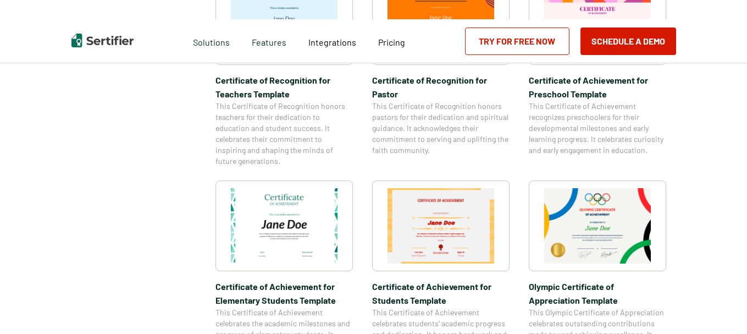 The image size is (747, 334). I want to click on img: Certificate of Achievement for Elementary Students Template, so click(284, 225).